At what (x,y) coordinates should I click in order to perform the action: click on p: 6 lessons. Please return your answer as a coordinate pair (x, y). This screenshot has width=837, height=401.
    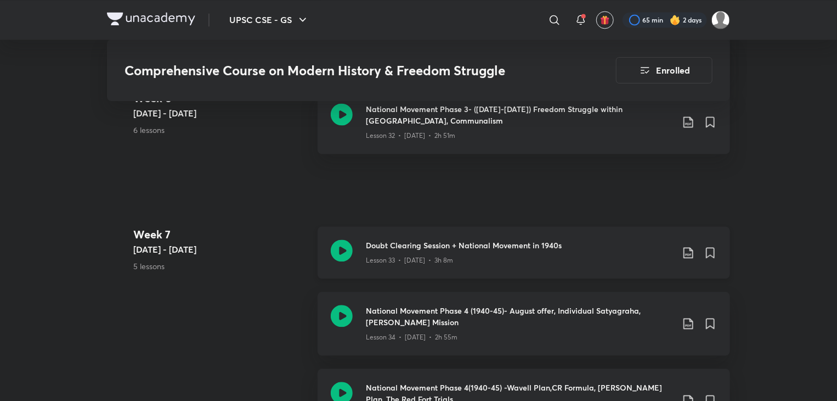
    Looking at the image, I should click on (221, 129).